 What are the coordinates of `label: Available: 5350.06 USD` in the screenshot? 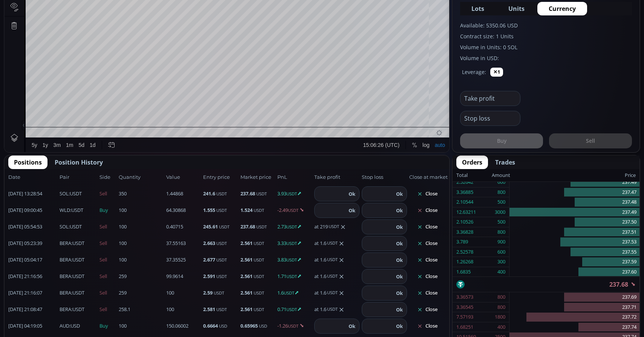 It's located at (545, 25).